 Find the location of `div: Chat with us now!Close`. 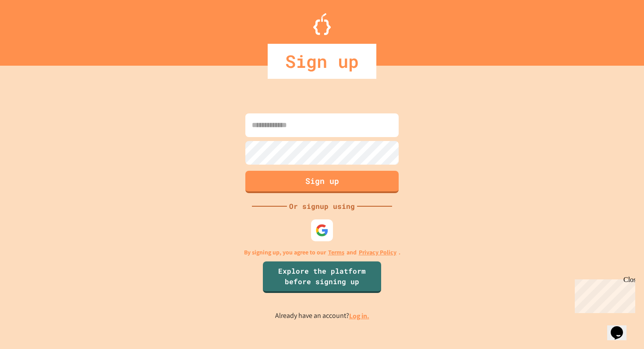

div: Chat with us now!Close is located at coordinates (32, 29).